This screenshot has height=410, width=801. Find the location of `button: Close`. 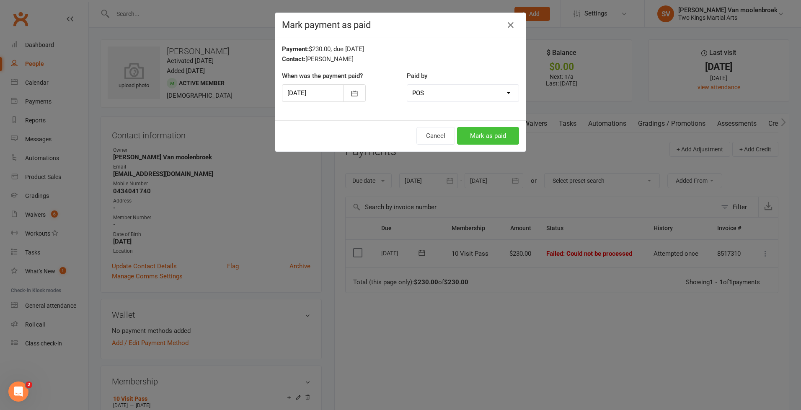

button: Close is located at coordinates (511, 25).